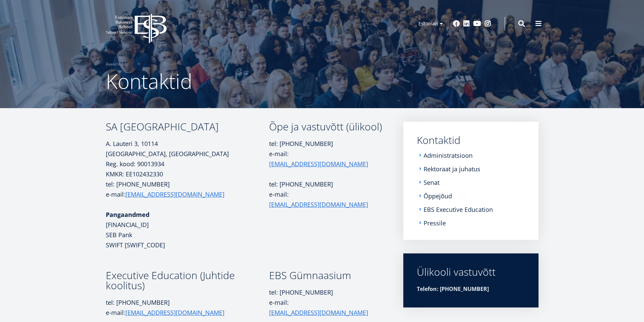 This screenshot has width=644, height=322. Describe the element at coordinates (466, 24) in the screenshot. I see `a: Linkedin` at that location.